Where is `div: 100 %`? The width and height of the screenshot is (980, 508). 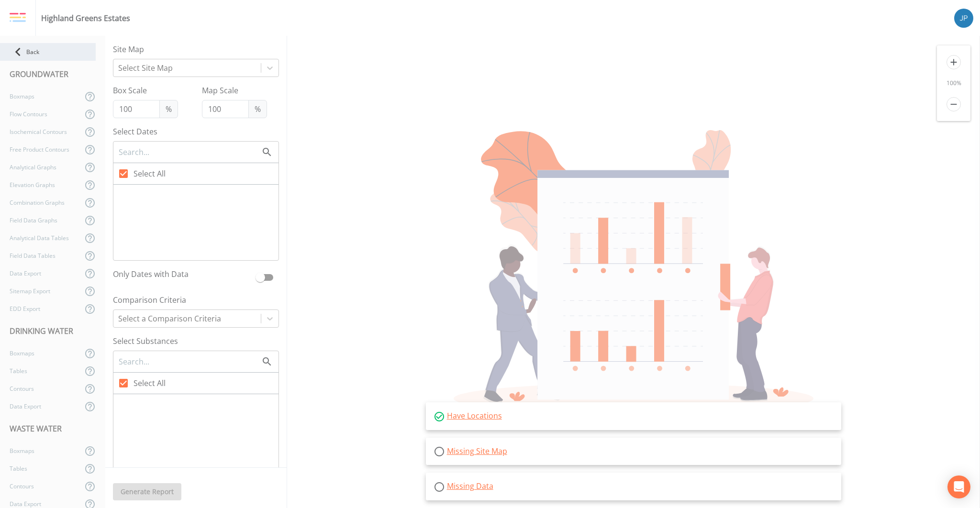 div: 100 % is located at coordinates (954, 83).